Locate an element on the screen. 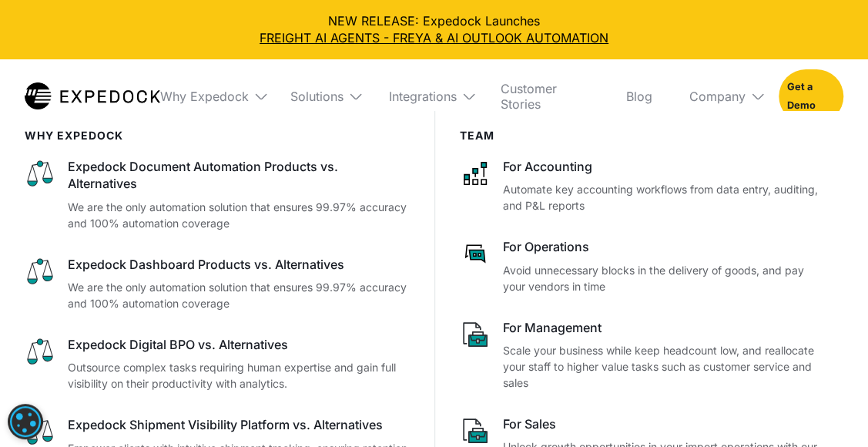 The height and width of the screenshot is (447, 868). div: NEW RELEASE: Expedock Launches is located at coordinates (433, 29).